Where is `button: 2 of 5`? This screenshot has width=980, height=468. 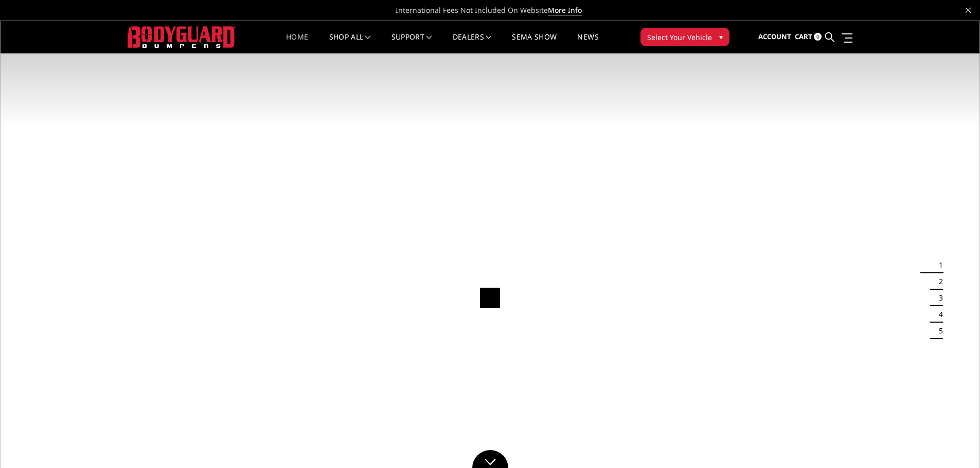
button: 2 of 5 is located at coordinates (938, 282).